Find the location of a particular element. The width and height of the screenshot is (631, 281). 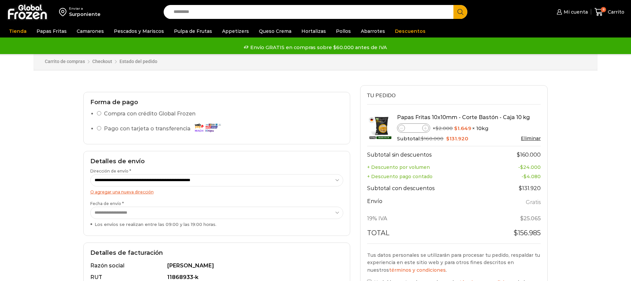

label: Pago con tarjeta o transferencia is located at coordinates (164, 129).